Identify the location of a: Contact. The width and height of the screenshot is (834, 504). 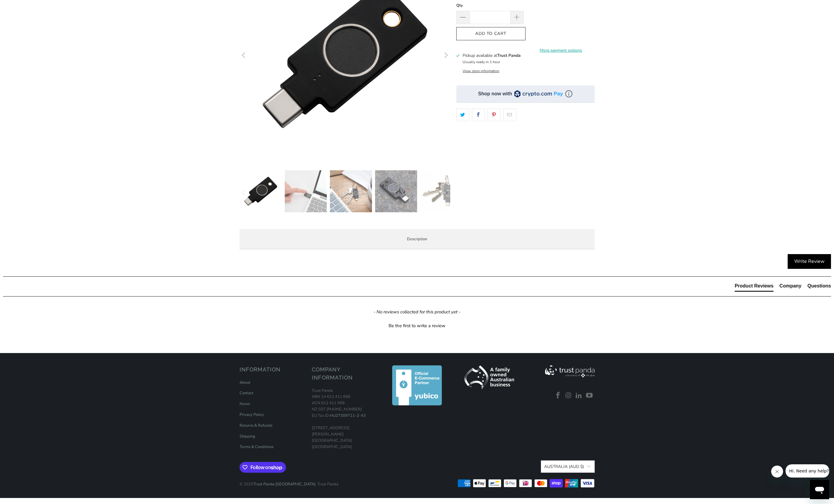
(246, 393).